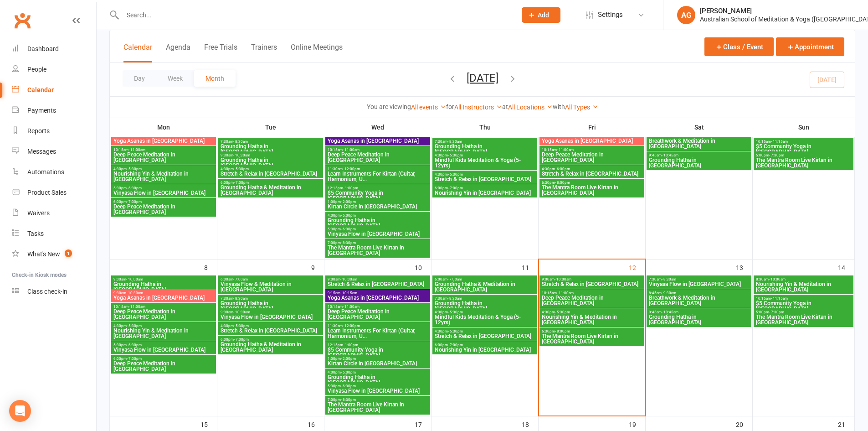 The image size is (868, 431). I want to click on div: Automations, so click(45, 172).